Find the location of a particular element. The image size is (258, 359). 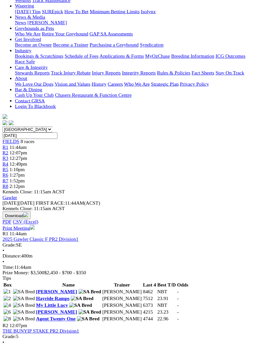

span: R4 is located at coordinates (5, 170).